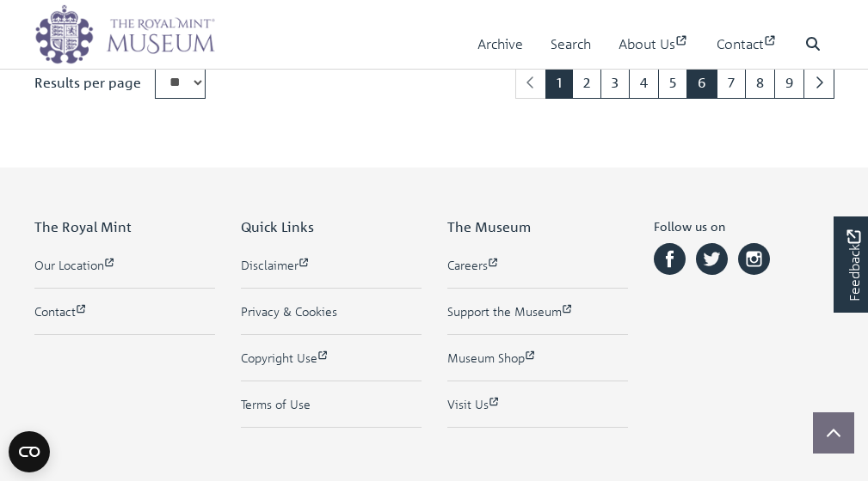 This screenshot has width=868, height=481. What do you see at coordinates (834, 434) in the screenshot?
I see `button: Scroll to top` at bounding box center [834, 434].